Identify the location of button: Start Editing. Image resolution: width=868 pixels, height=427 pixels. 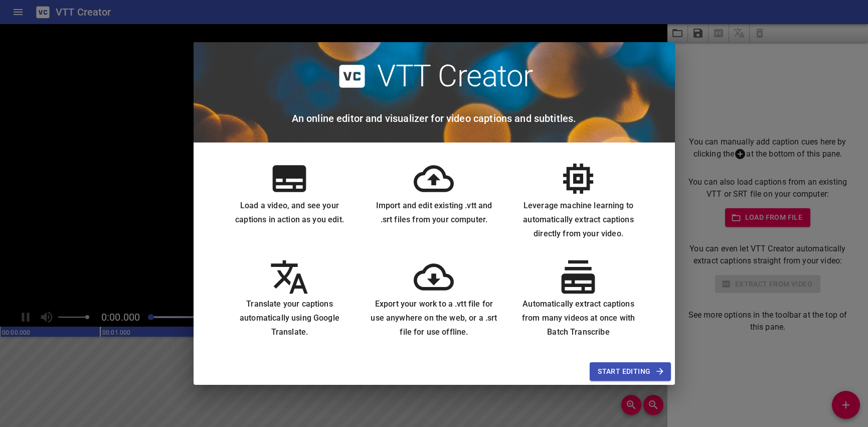
(630, 371).